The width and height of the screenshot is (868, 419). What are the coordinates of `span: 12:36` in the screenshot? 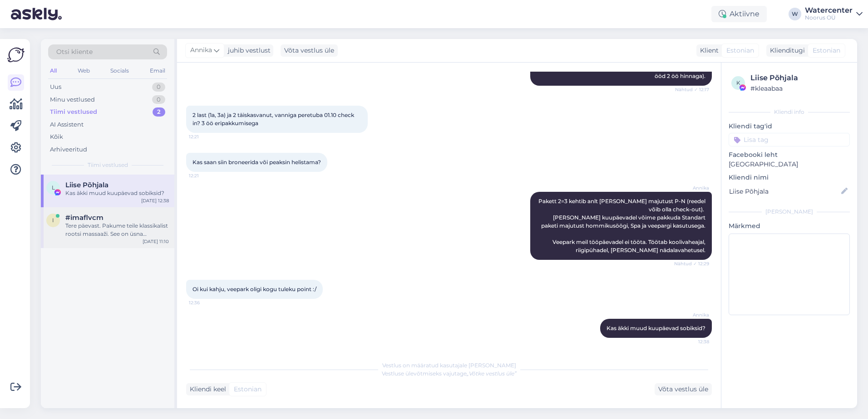 It's located at (206, 302).